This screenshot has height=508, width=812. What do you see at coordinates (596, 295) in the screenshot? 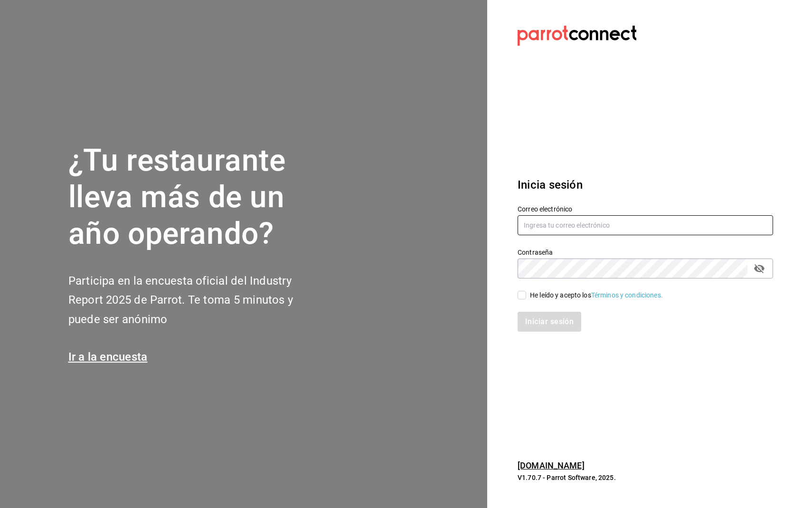
I see `div: He leído y acepto los` at bounding box center [596, 295].